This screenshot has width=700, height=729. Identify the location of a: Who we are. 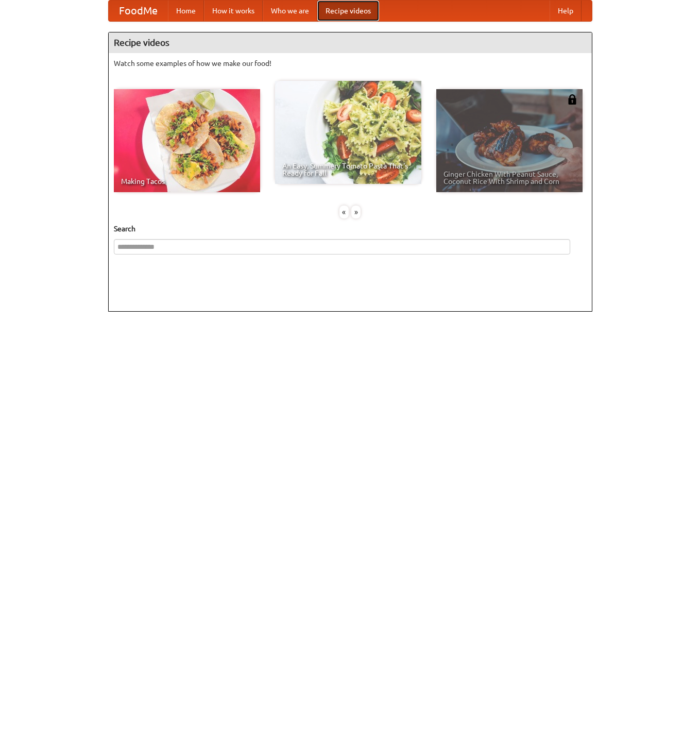
(290, 11).